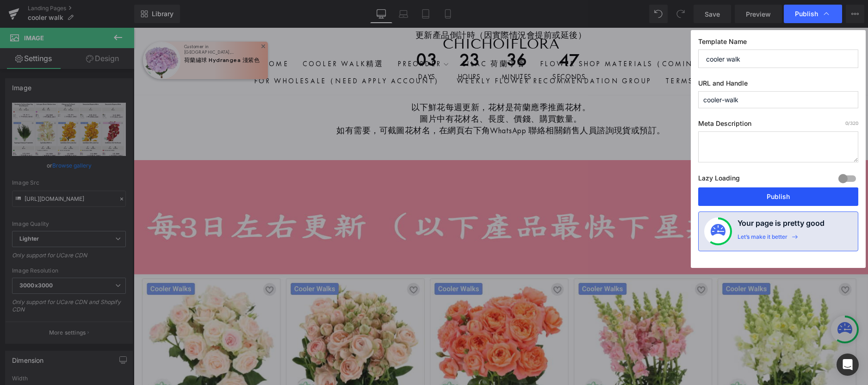  What do you see at coordinates (778, 43) in the screenshot?
I see `label: Template Name` at bounding box center [778, 43].